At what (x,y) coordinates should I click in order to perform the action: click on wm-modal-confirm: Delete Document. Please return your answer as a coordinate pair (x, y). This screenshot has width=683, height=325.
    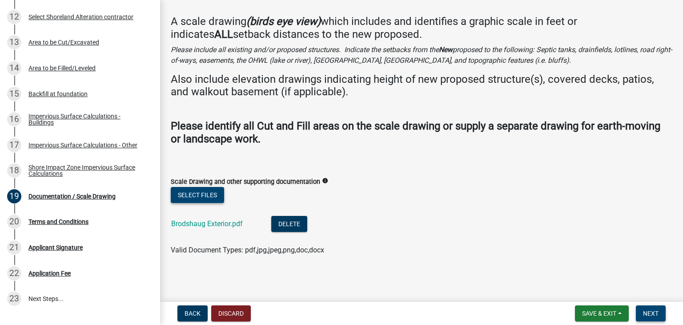
    Looking at the image, I should click on (289, 224).